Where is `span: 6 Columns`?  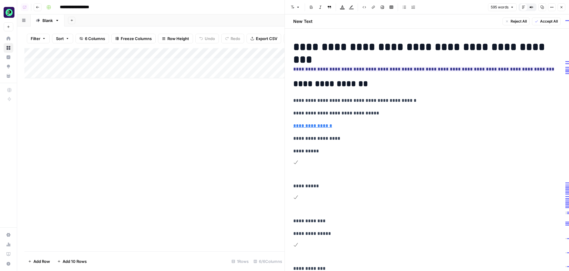 span: 6 Columns is located at coordinates (95, 39).